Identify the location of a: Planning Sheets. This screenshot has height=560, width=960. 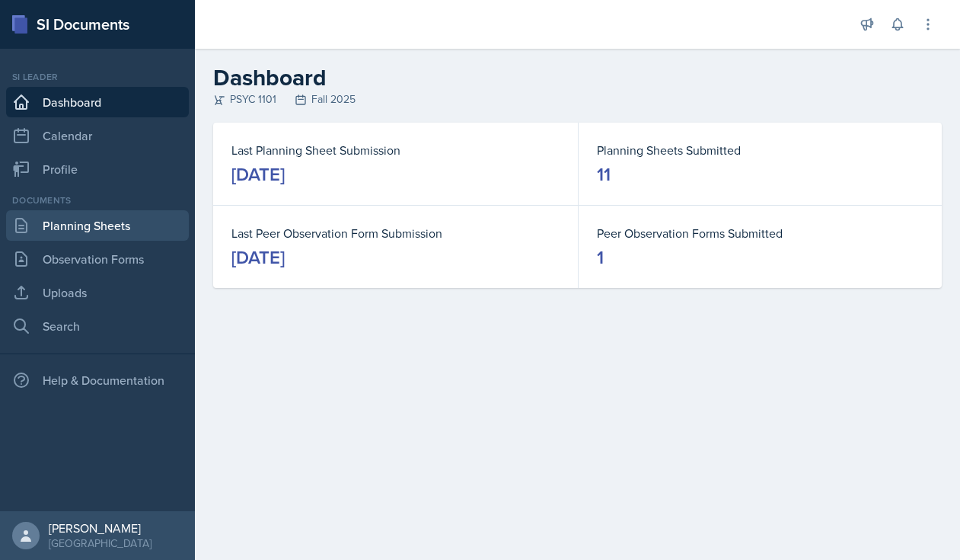
(98, 225).